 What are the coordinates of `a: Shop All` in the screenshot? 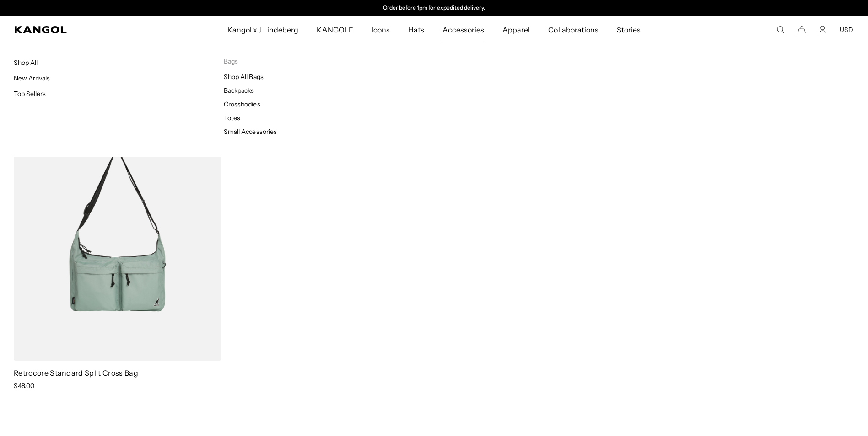 It's located at (26, 63).